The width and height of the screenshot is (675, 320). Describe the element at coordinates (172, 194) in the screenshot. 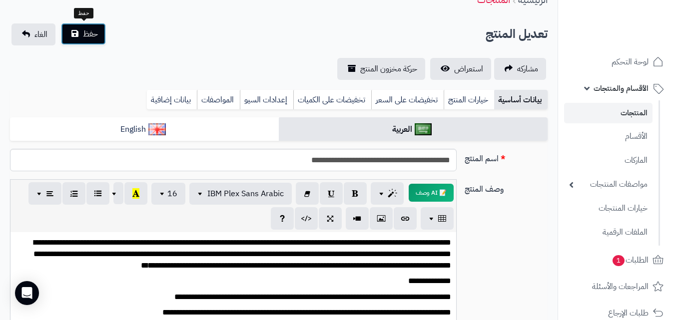

I see `span: 16` at that location.